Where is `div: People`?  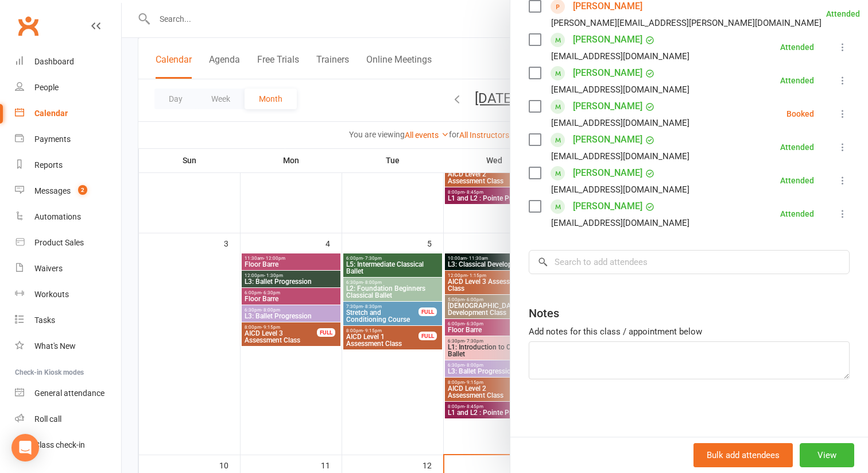
div: People is located at coordinates (46, 88).